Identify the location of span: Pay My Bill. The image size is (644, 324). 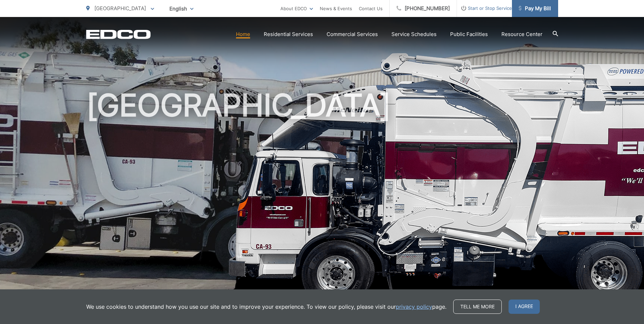
(535, 9).